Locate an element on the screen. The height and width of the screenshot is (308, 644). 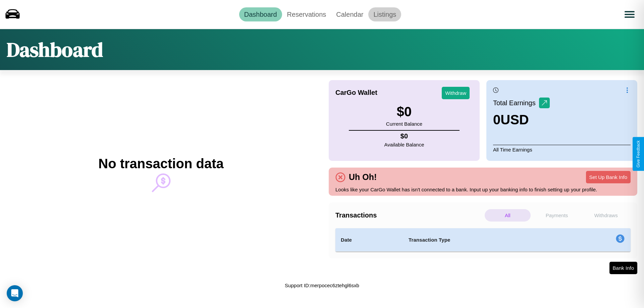
h2: No transaction data is located at coordinates (161, 164).